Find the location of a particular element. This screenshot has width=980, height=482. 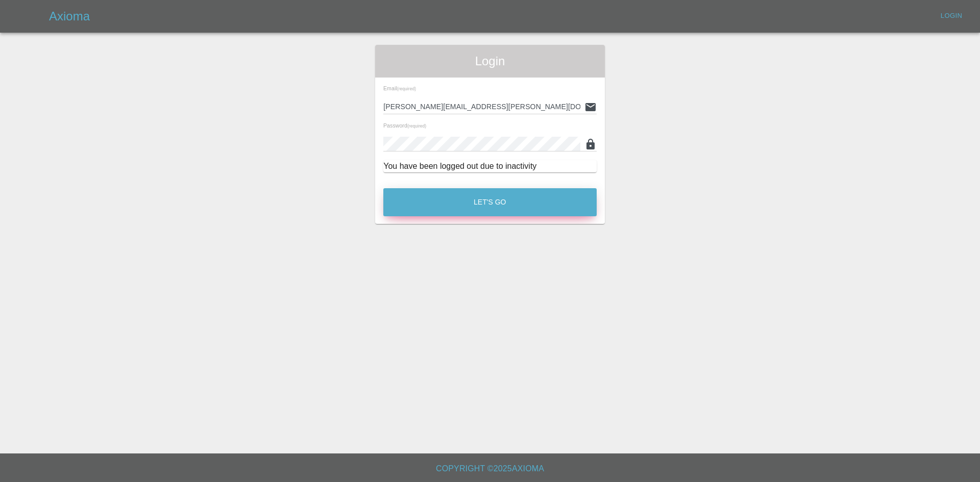

button: Let's Go is located at coordinates (490, 202).